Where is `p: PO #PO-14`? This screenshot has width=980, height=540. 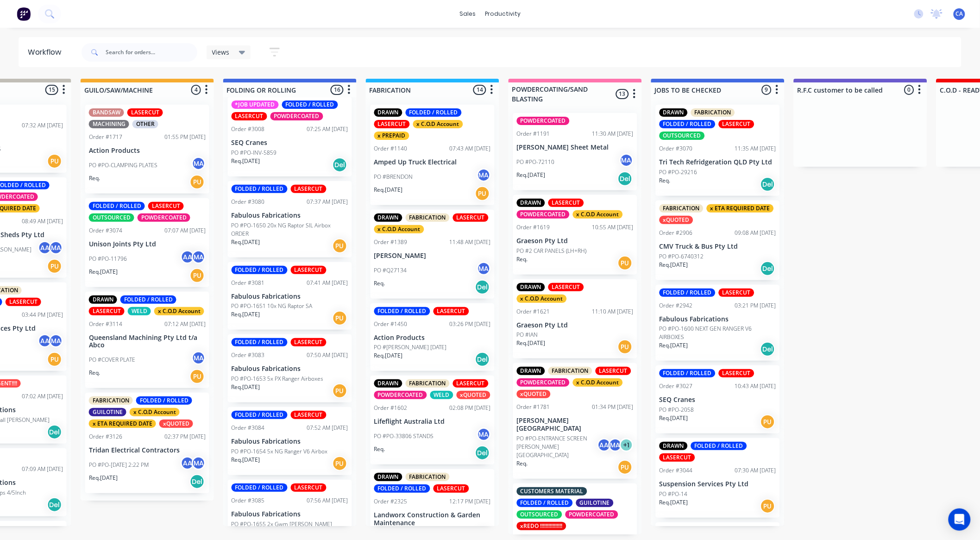 p: PO #PO-14 is located at coordinates (674, 494).